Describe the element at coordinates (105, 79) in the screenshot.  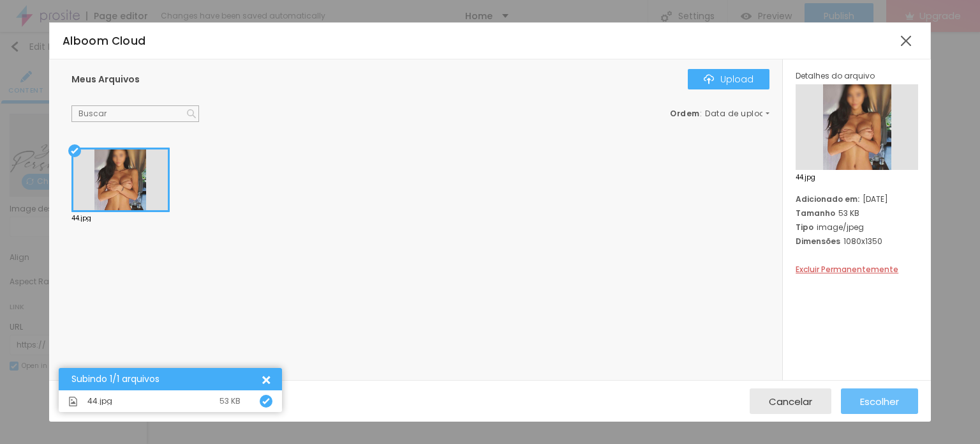
I see `span: Meus Arquivos` at that location.